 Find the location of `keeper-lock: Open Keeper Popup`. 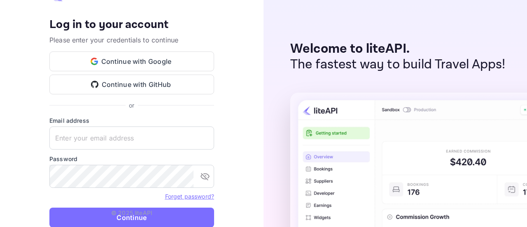

keeper-lock: Open Keeper Popup is located at coordinates (203, 138).